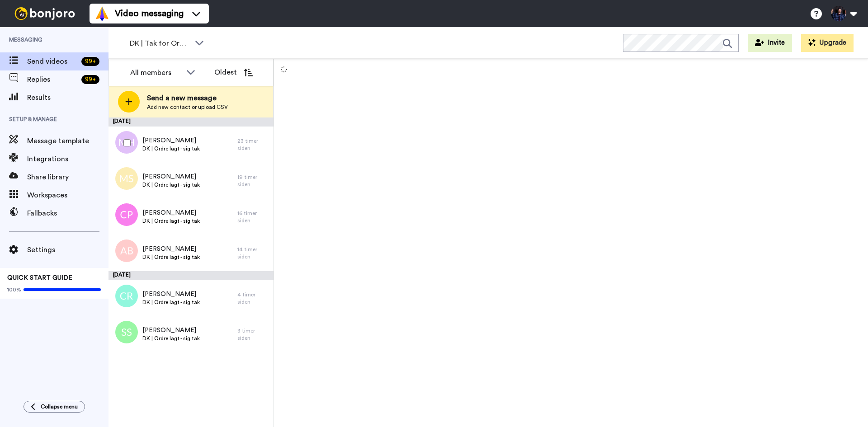  I want to click on span: Share library, so click(68, 177).